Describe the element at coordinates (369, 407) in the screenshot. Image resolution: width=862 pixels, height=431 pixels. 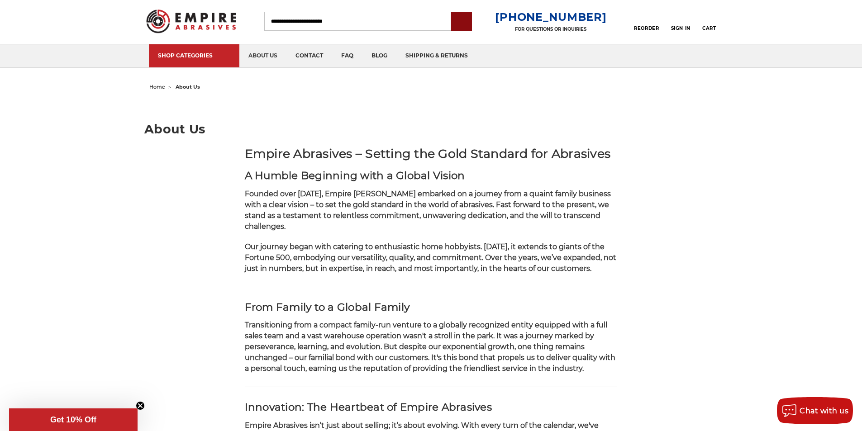
I see `strong: Innovation: The Heartbeat of Empire Abrasives` at that location.